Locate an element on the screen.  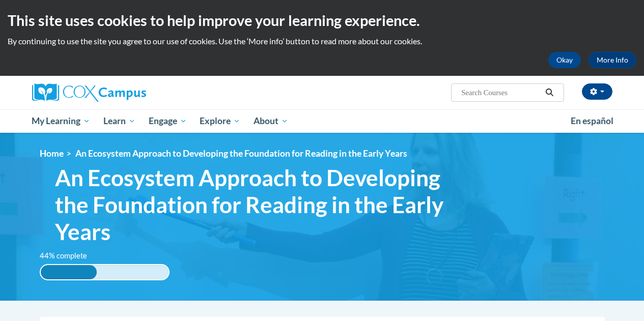
button: Search is located at coordinates (549, 92).